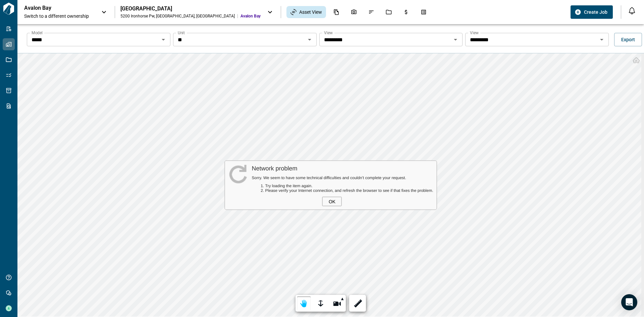  Describe the element at coordinates (371, 12) in the screenshot. I see `div: Issues & Info` at that location.